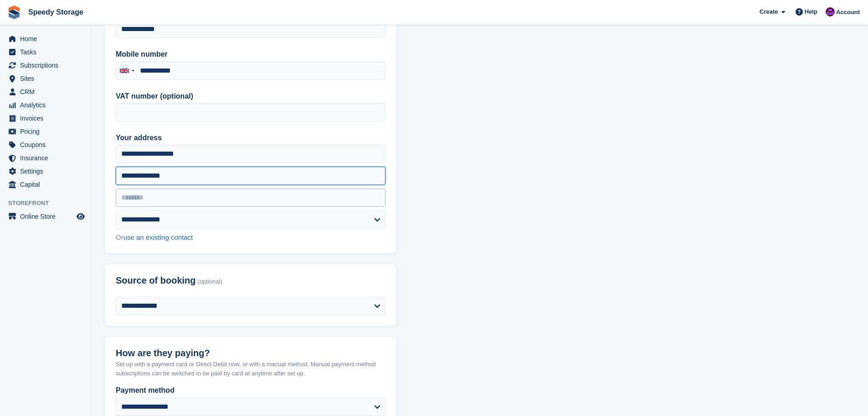 The width and height of the screenshot is (868, 416). Describe the element at coordinates (56, 12) in the screenshot. I see `a: Speedy Storage` at that location.